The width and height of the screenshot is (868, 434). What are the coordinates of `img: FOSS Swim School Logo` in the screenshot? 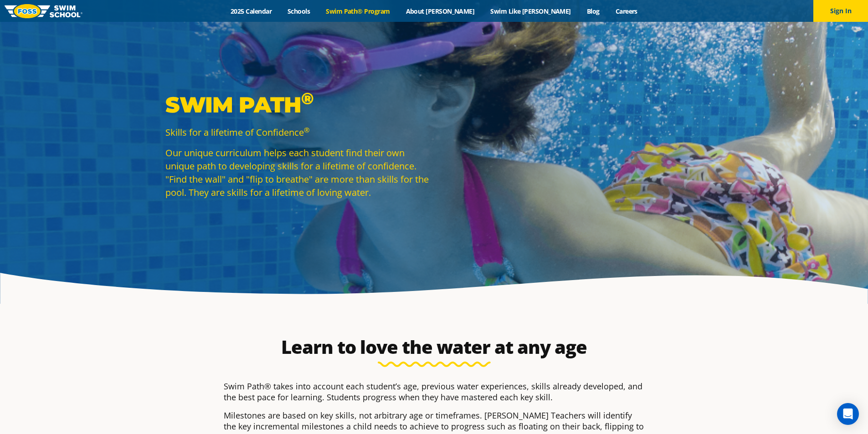 It's located at (44, 11).